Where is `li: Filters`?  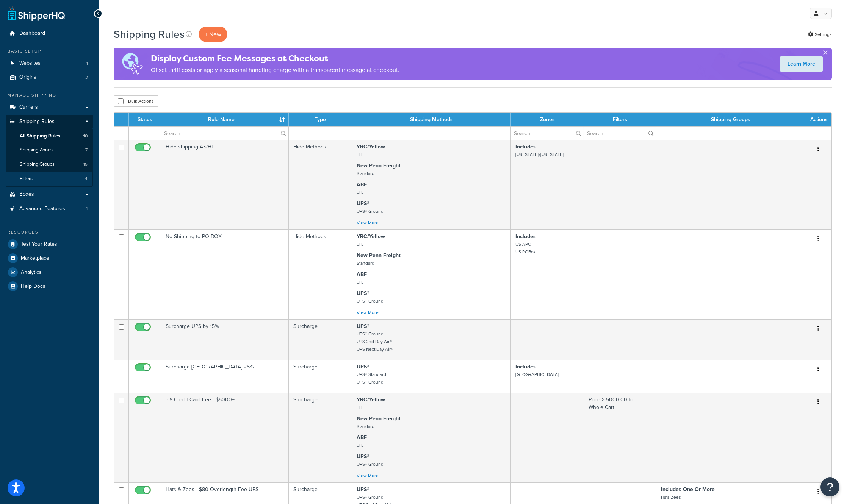
li: Filters is located at coordinates (49, 178).